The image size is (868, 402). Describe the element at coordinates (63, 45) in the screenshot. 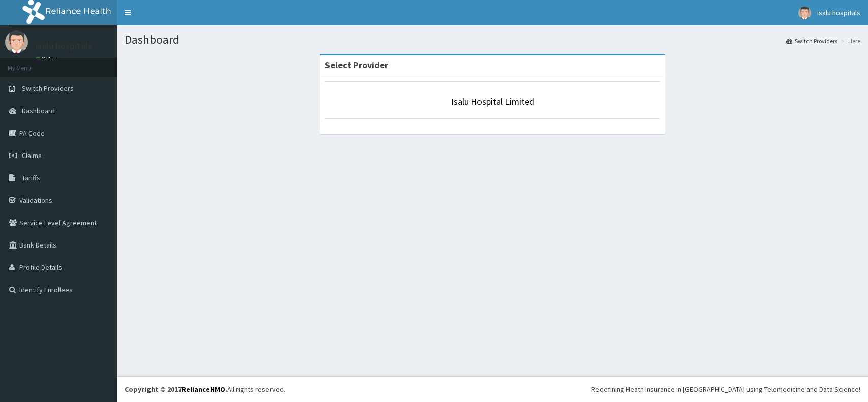

I see `p: isalu hospitals` at that location.